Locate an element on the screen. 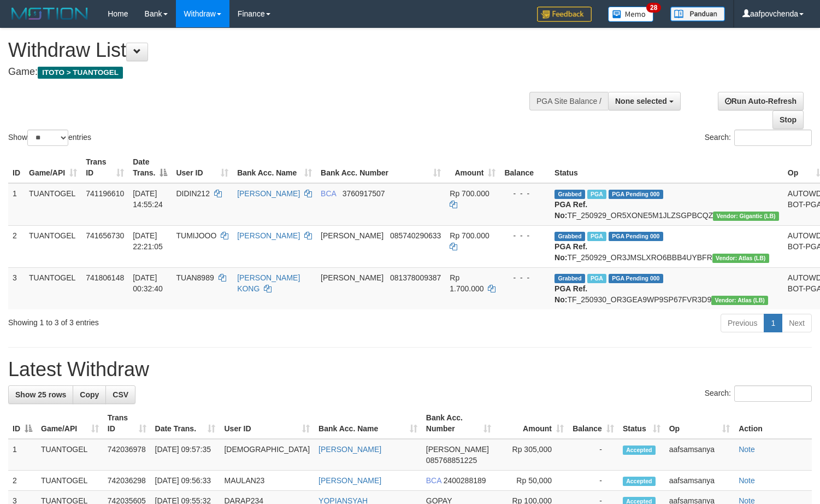 The height and width of the screenshot is (504, 820). a: CSV is located at coordinates (120, 394).